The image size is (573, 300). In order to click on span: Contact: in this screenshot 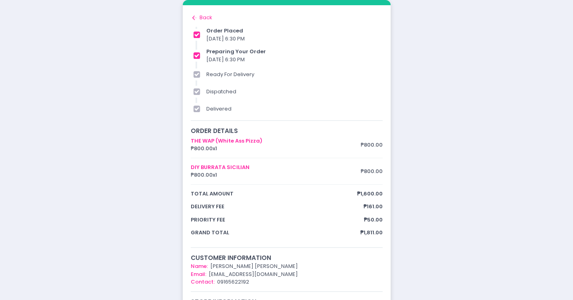, I will do `click(203, 281)`.